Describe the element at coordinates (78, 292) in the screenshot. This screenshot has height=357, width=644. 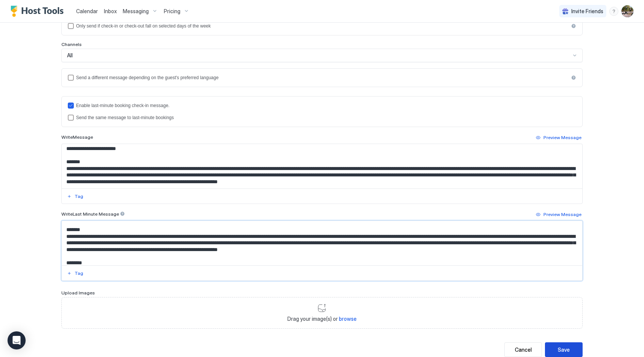
I see `span: Upload Images` at that location.